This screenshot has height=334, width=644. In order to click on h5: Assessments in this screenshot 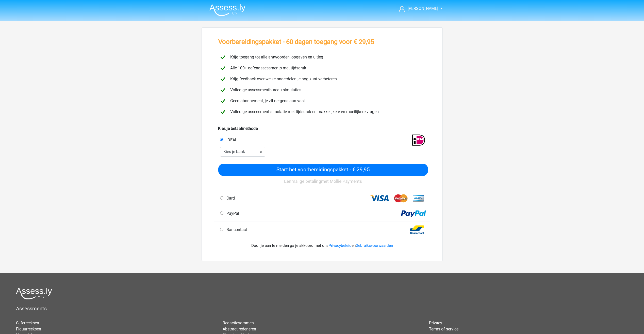, I will do `click(322, 309)`.